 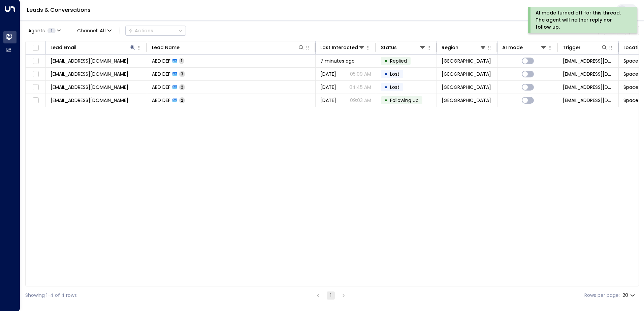 What do you see at coordinates (360, 74) in the screenshot?
I see `p: 05:09 AM` at bounding box center [360, 74].